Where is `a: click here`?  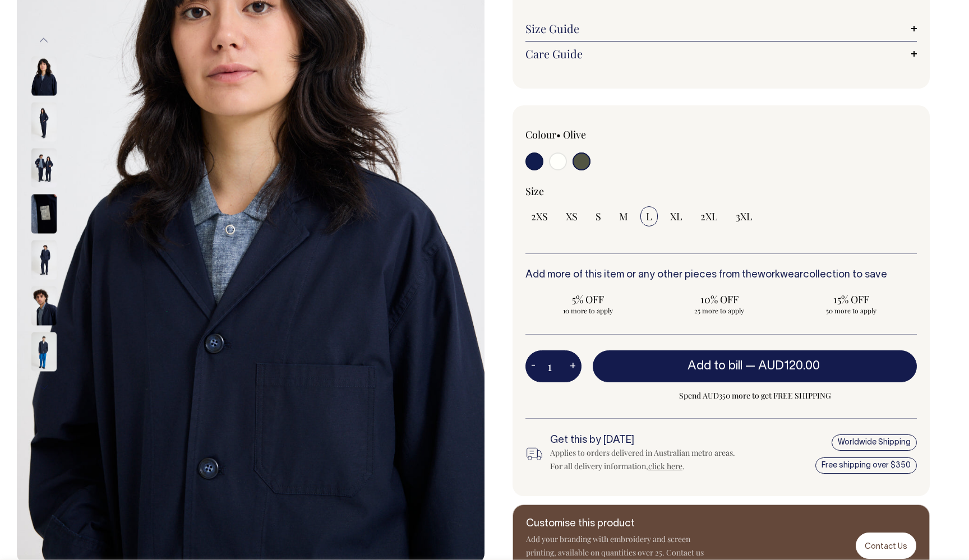 a: click here is located at coordinates (665, 466).